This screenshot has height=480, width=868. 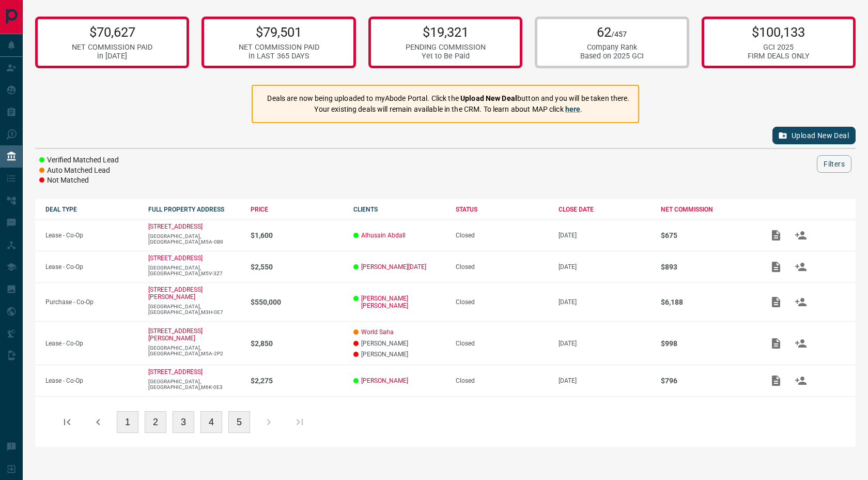 I want to click on button: 3, so click(x=183, y=422).